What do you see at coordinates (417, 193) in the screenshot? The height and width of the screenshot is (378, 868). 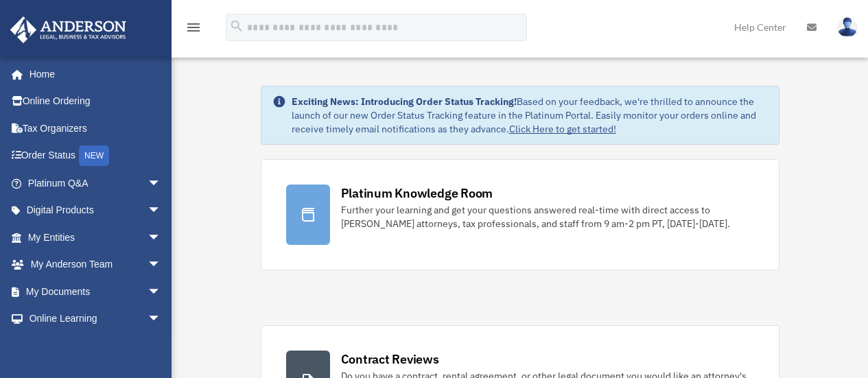 I see `div: Platinum Knowledge Room` at bounding box center [417, 193].